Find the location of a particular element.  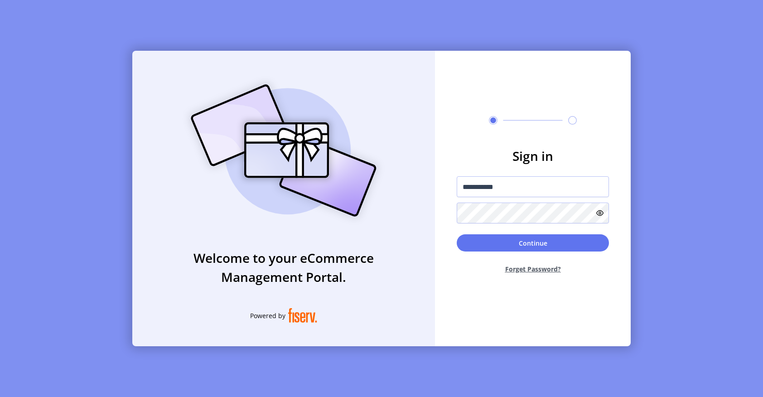

button: Continue is located at coordinates (533, 243).